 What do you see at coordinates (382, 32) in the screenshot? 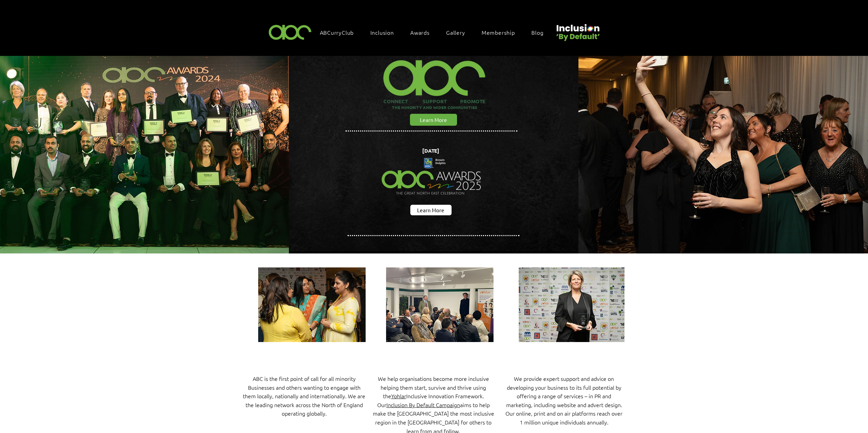
I see `span: Inclusion` at bounding box center [382, 32].